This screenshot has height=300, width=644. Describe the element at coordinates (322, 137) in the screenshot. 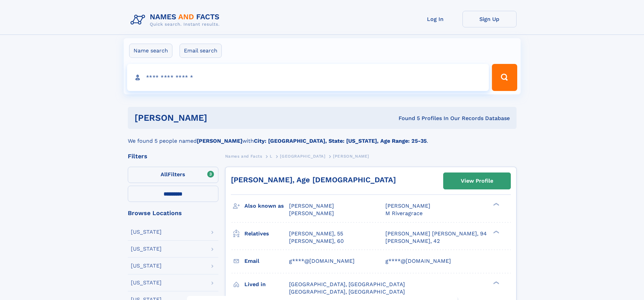

I see `div: We found 5 people named with .` at that location.